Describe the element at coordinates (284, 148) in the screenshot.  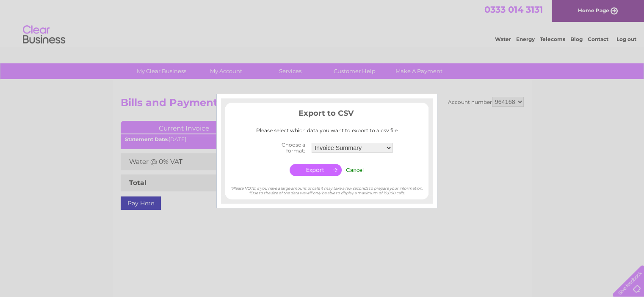
I see `th: Choose a format:` at that location.